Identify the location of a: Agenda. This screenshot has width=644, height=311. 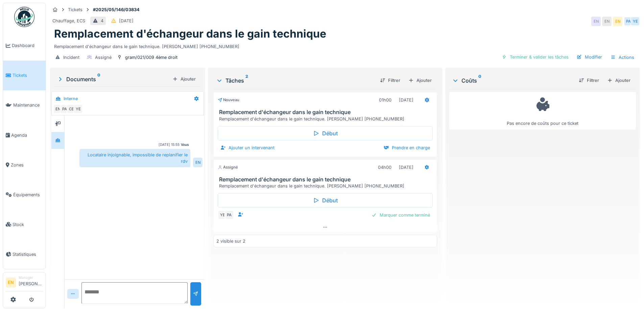
(24, 135).